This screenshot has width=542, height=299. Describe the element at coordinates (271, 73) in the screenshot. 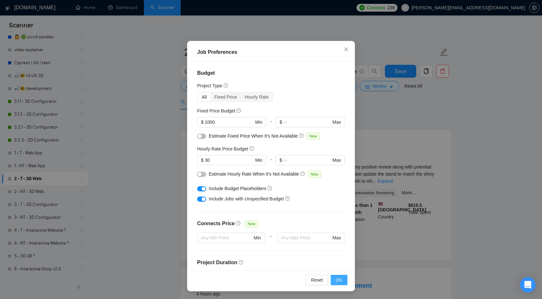

I see `h4: Budget` at that location.